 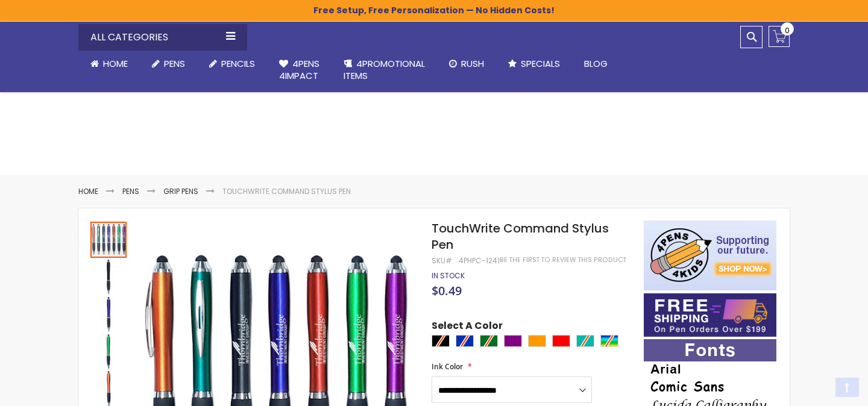 I want to click on a: Specials, so click(x=534, y=64).